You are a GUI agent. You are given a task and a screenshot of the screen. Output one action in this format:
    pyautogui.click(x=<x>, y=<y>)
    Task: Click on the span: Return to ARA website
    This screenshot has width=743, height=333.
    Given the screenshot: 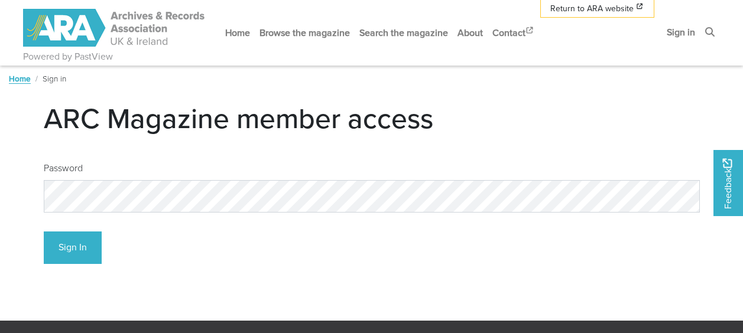 What is the action you would take?
    pyautogui.click(x=592, y=8)
    